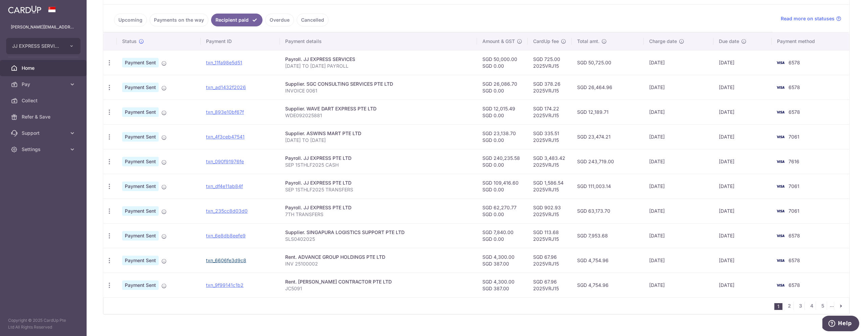 The height and width of the screenshot is (336, 866). What do you see at coordinates (502, 161) in the screenshot?
I see `td: SGD 240,235.58 SGD 0.00` at bounding box center [502, 161].